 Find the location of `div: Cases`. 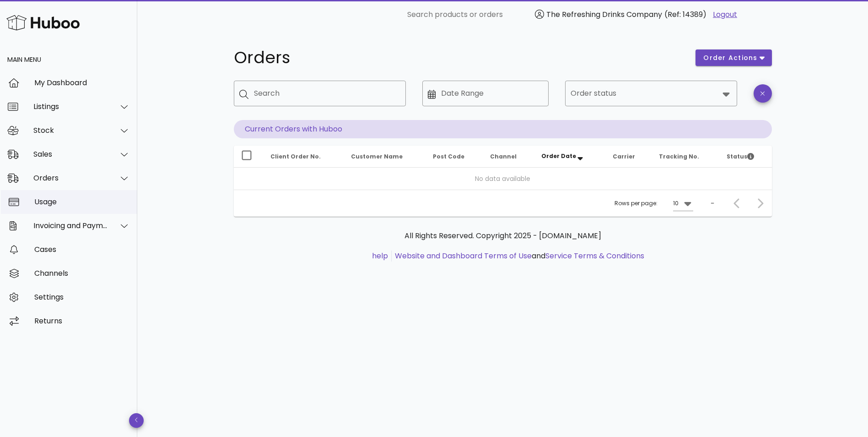

div: Cases is located at coordinates (82, 250).